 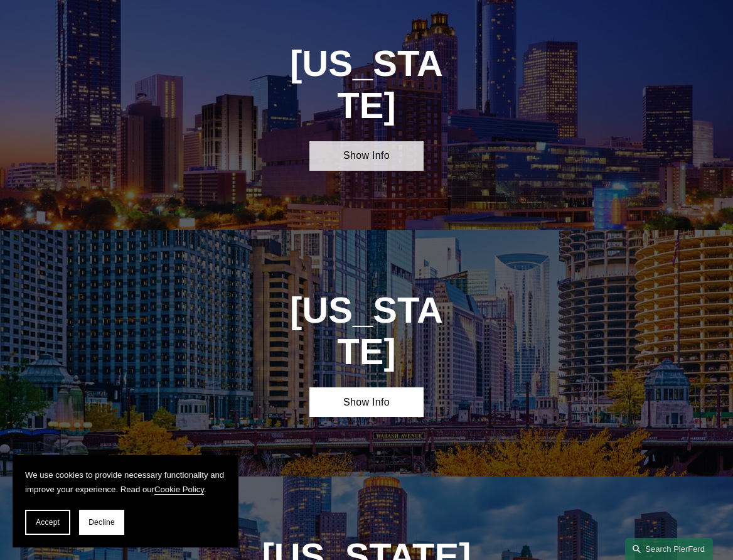 I want to click on button: Accept, so click(x=48, y=523).